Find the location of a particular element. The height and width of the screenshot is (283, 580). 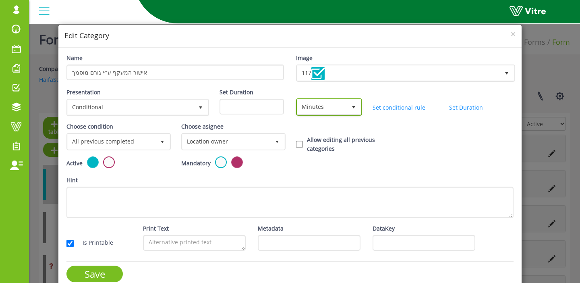

label: Choose asignee is located at coordinates (202, 127).